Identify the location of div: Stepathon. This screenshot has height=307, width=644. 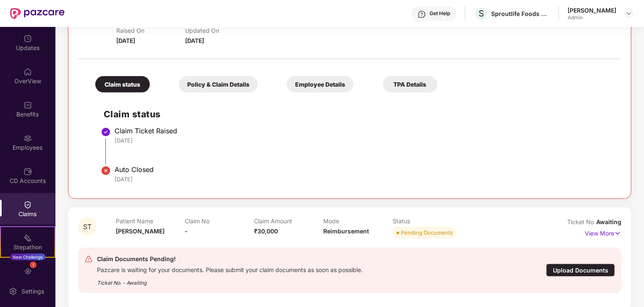
(28, 247).